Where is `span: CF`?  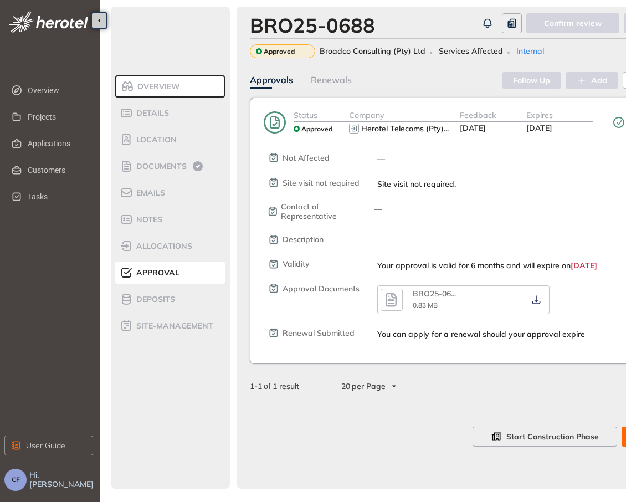 span: CF is located at coordinates (16, 480).